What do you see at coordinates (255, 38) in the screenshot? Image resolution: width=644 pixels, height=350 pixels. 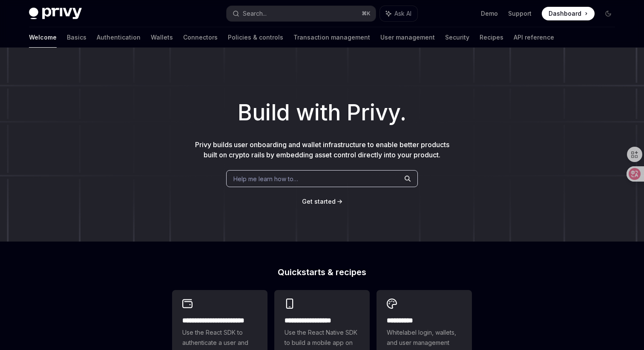 I see `a: Policies & controls` at bounding box center [255, 38].